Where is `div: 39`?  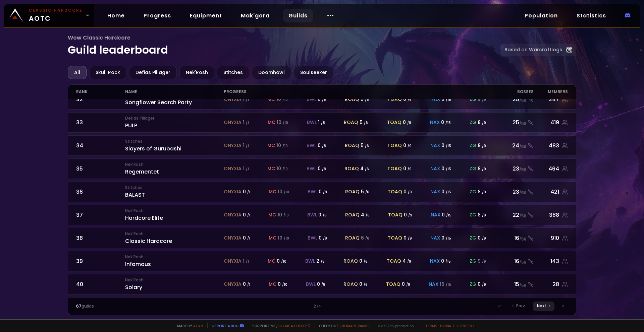
div: 39 is located at coordinates (101, 261).